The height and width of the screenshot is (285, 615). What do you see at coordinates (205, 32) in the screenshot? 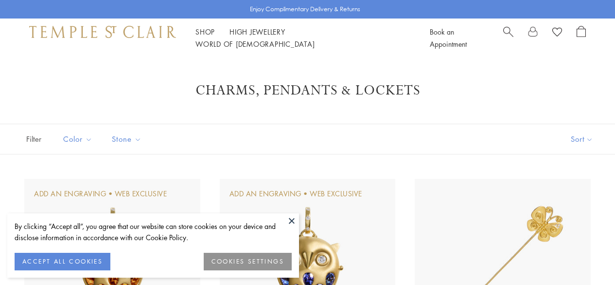
I see `a: ShopShop` at bounding box center [205, 32].